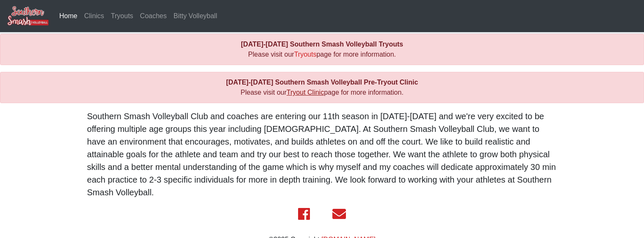 The height and width of the screenshot is (238, 644). What do you see at coordinates (68, 16) in the screenshot?
I see `a: Home` at bounding box center [68, 16].